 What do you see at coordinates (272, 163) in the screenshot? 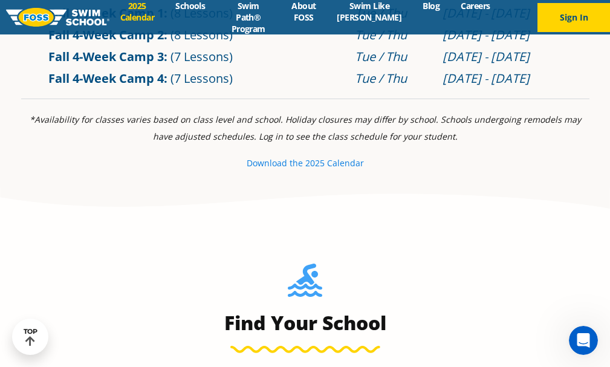
I see `small: Download th` at bounding box center [272, 163].